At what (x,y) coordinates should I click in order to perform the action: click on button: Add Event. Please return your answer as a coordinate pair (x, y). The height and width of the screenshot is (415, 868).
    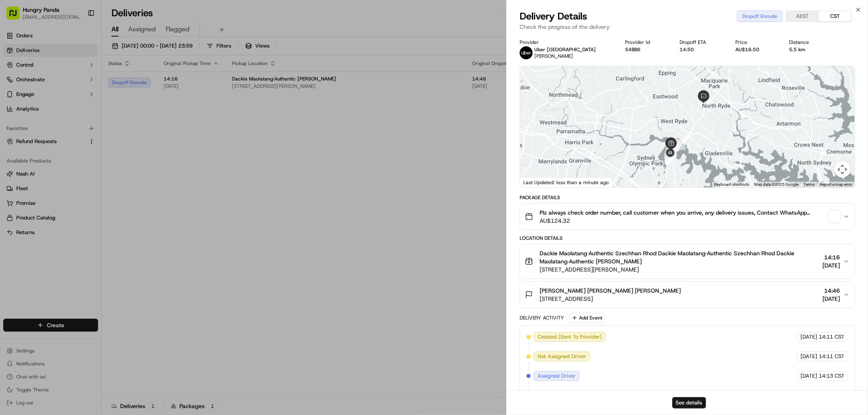
    Looking at the image, I should click on (587, 318).